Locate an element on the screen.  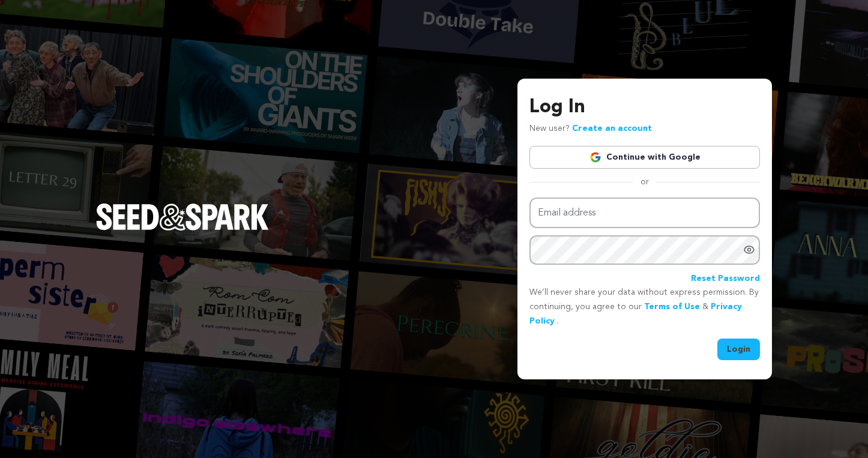
a: Terms of Use is located at coordinates (671, 307).